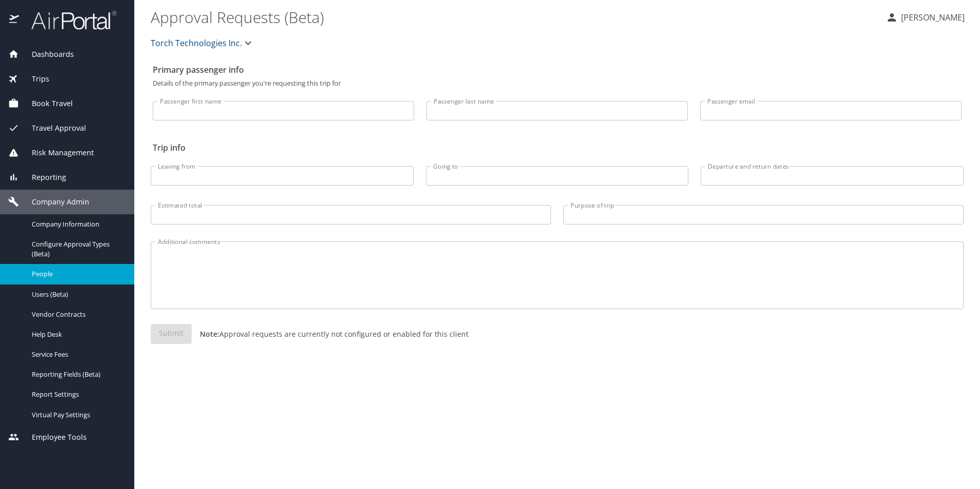  I want to click on span: Company Admin, so click(54, 202).